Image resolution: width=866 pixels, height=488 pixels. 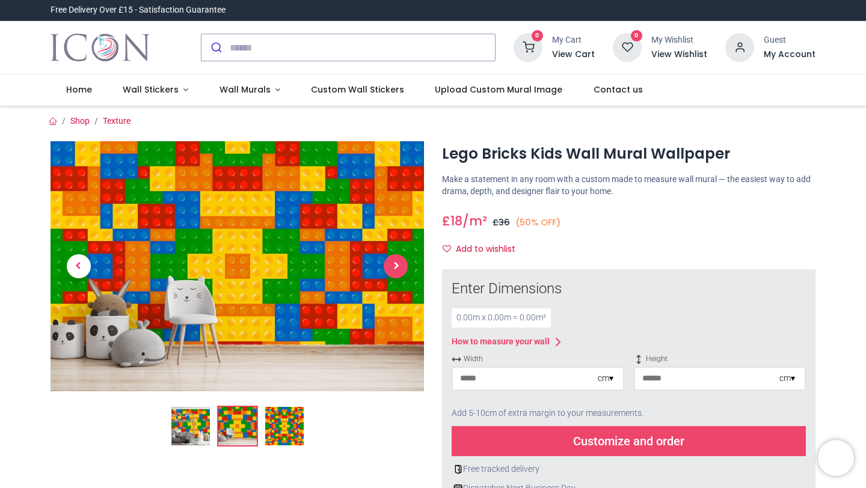 What do you see at coordinates (504, 223) in the screenshot?
I see `span: 36` at bounding box center [504, 223].